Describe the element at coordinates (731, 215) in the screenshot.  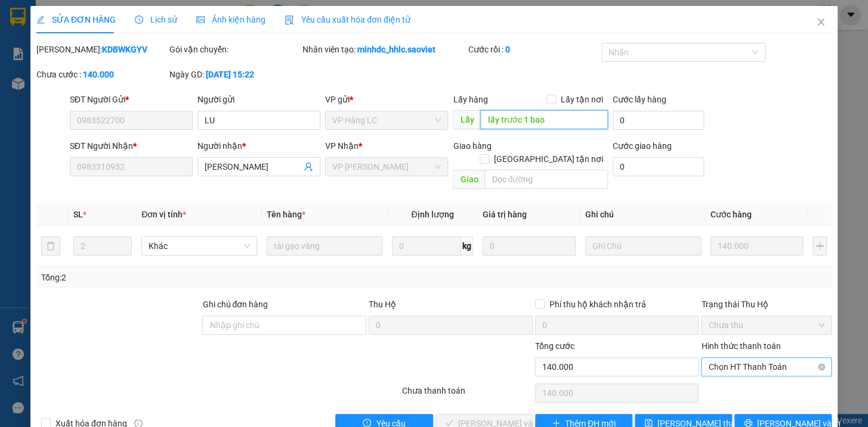
I see `span: Cước hàng` at that location.